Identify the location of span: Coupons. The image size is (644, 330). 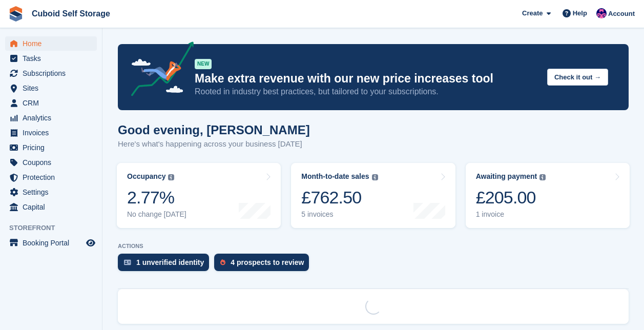
(53, 162).